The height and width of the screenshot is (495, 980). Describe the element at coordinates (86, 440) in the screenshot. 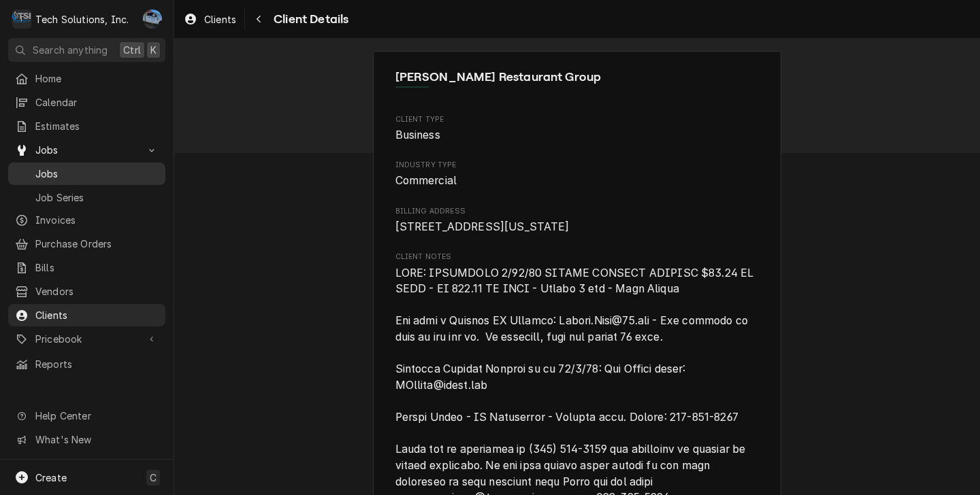

I see `a: Go to What's New` at that location.